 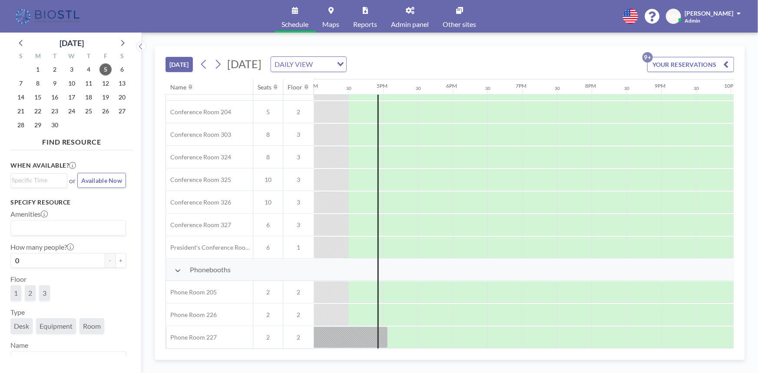 I want to click on span: Sunday, September 14, 2025, so click(x=21, y=97).